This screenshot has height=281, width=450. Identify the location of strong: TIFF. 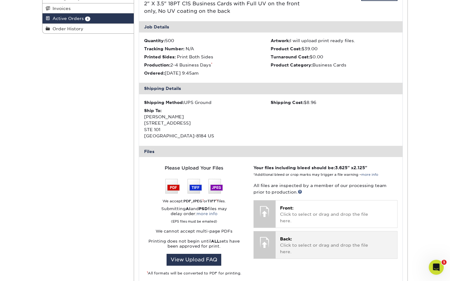
(212, 201).